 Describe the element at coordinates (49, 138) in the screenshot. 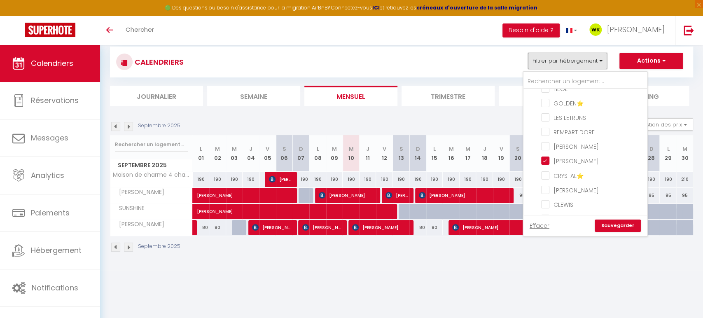

I see `span: Messages` at that location.